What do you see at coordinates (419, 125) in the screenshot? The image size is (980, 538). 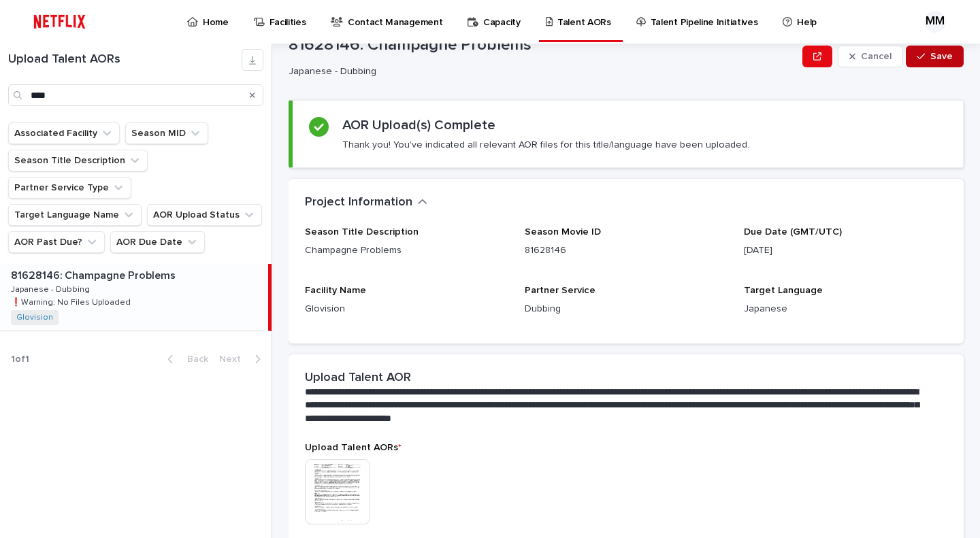 I see `h2: AOR Upload(s) Complete` at bounding box center [419, 125].